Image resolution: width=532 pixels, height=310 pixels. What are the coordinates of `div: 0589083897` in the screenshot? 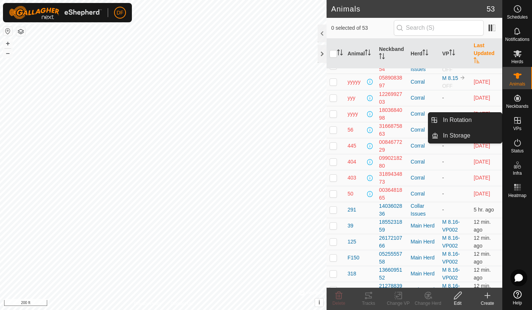 It's located at (391, 82).